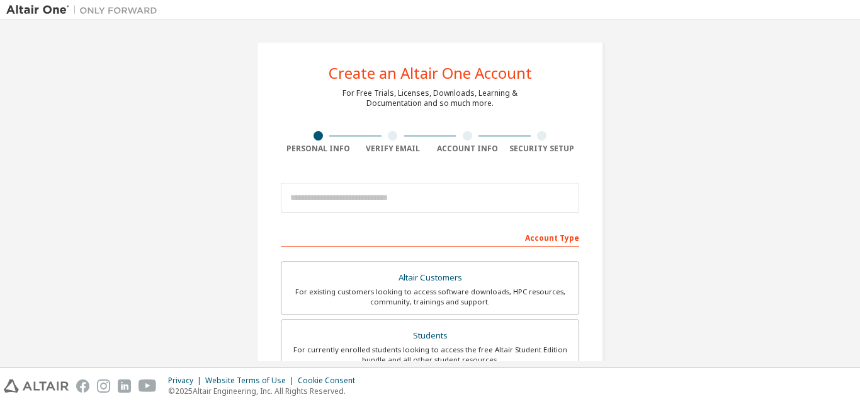 The height and width of the screenshot is (404, 860). I want to click on div: Security Setup, so click(542, 149).